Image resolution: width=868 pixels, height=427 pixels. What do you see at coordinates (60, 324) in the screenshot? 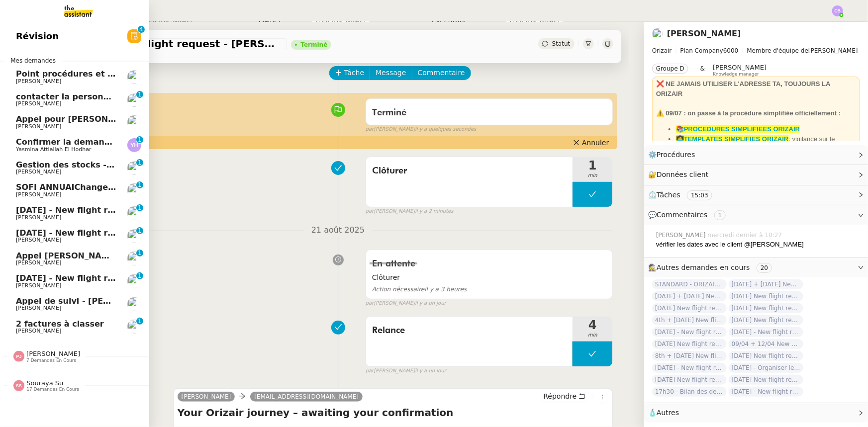
I see `span: 2 factures à classer` at bounding box center [60, 324].